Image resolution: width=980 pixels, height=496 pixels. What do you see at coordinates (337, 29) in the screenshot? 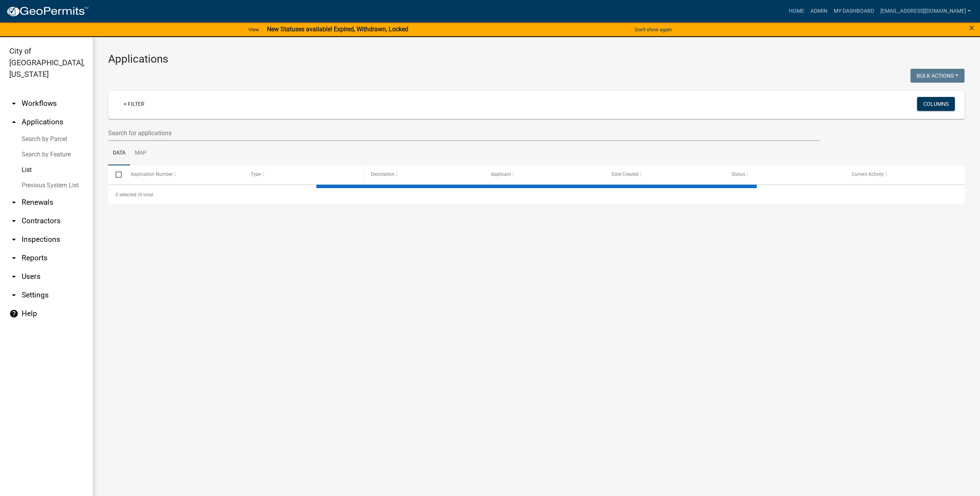
I see `strong: New Statuses available! Expired, Withdrawn, Locked` at bounding box center [337, 29].